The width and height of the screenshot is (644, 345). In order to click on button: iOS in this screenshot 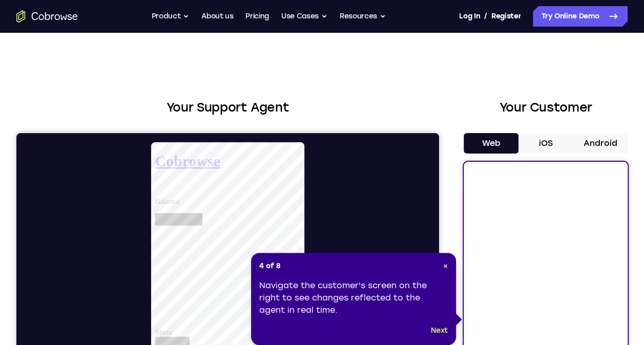, I will do `click(546, 143)`.